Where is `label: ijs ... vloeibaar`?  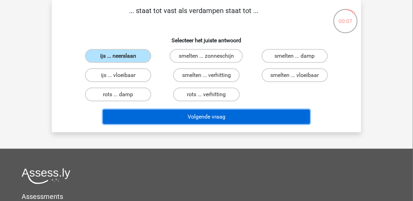
label: ijs ... vloeibaar is located at coordinates (118, 75).